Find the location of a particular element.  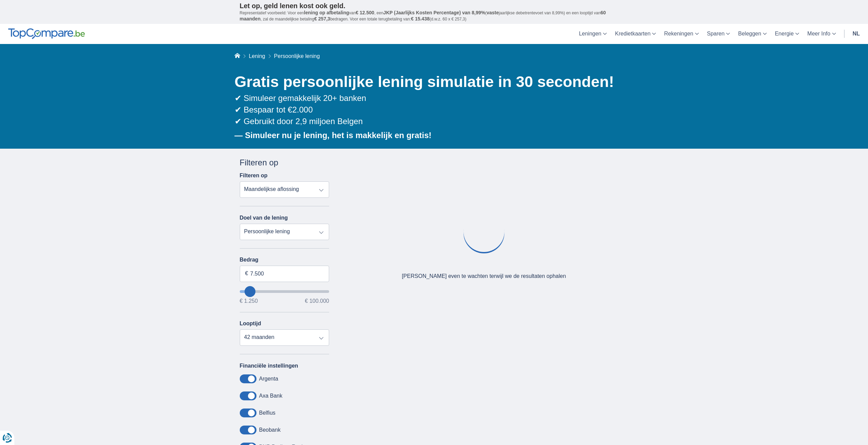

span: € 257,3 is located at coordinates (322, 19).